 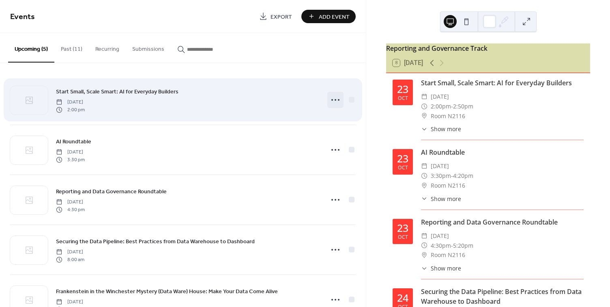 What do you see at coordinates (463, 106) in the screenshot?
I see `span: 2:50pm` at bounding box center [463, 106].